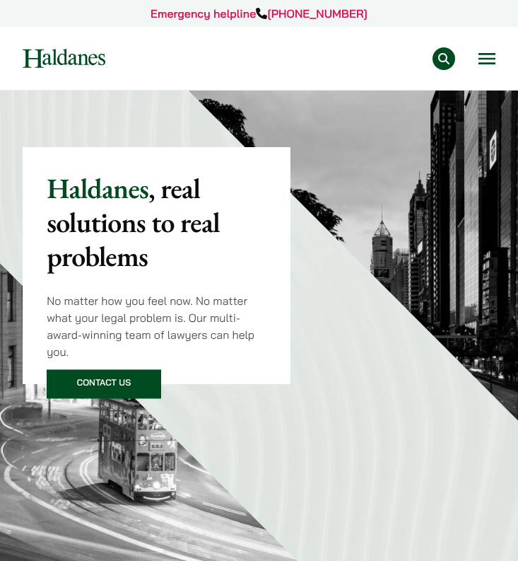 The width and height of the screenshot is (518, 561). What do you see at coordinates (444, 59) in the screenshot?
I see `button: Search` at bounding box center [444, 59].